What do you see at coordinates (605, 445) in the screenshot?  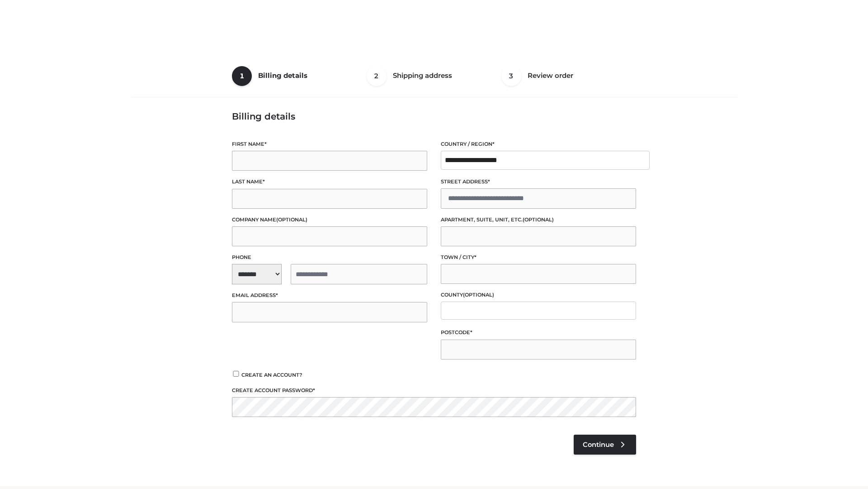 I see `a: Continue` at bounding box center [605, 445].